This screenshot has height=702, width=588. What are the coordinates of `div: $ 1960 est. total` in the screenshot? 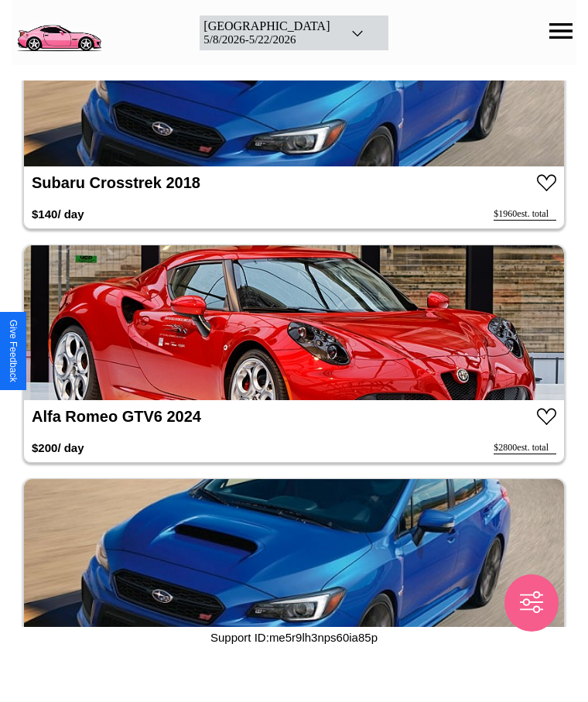 It's located at (524, 215).